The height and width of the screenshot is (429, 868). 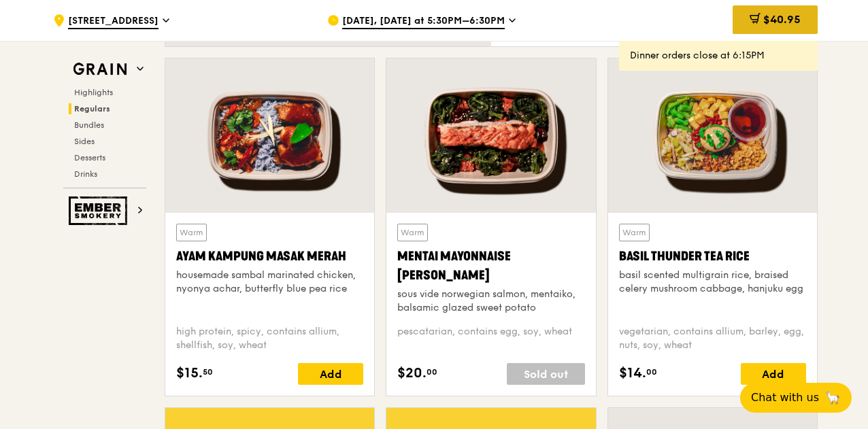 I want to click on div: housemade sambal marinated chicken, nyonya achar, butterfly blue pea rice, so click(x=269, y=282).